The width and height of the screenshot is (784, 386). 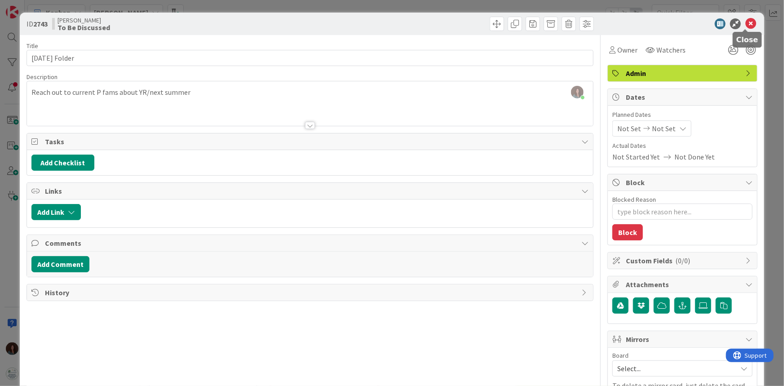 I want to click on span: Actual Dates, so click(x=682, y=146).